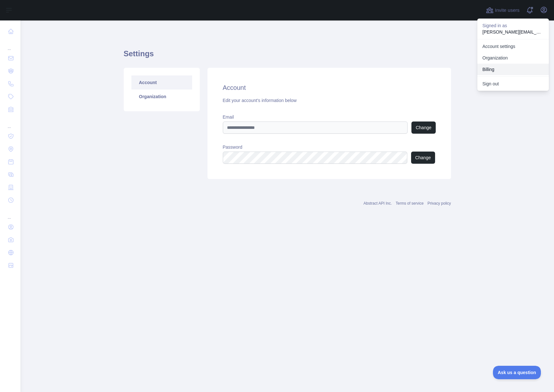 The image size is (554, 392). Describe the element at coordinates (507, 10) in the screenshot. I see `span: Invite users` at that location.